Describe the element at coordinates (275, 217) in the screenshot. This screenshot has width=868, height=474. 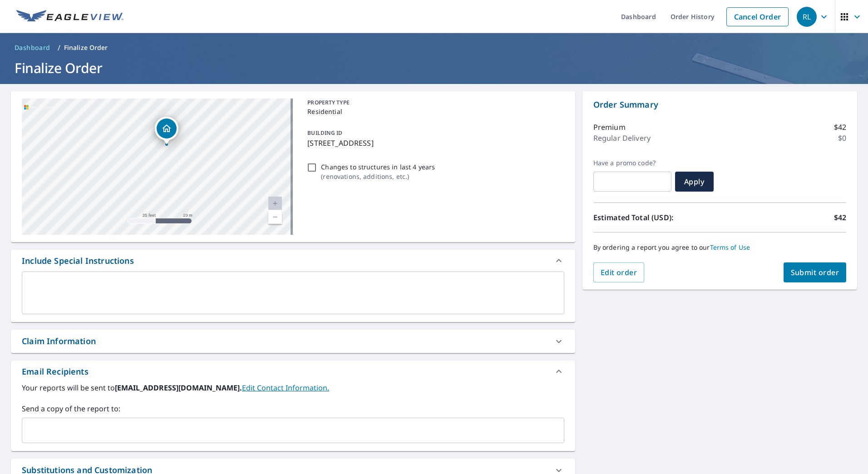
I see `a: Current Level 20, Zoom Out` at that location.